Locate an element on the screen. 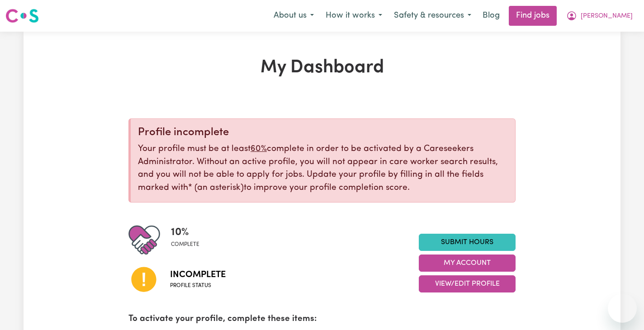 This screenshot has width=644, height=330. p: Your profile must be at least complete in order to be activated by a Careseekers Administrator. W... is located at coordinates (323, 169).